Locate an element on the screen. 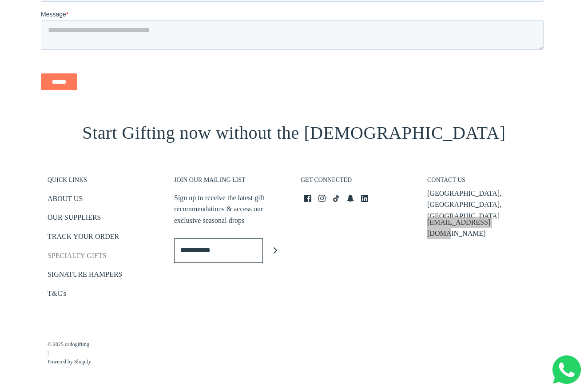 The height and width of the screenshot is (391, 588). h3: JOIN OUR MAILING LIST is located at coordinates (230, 182).